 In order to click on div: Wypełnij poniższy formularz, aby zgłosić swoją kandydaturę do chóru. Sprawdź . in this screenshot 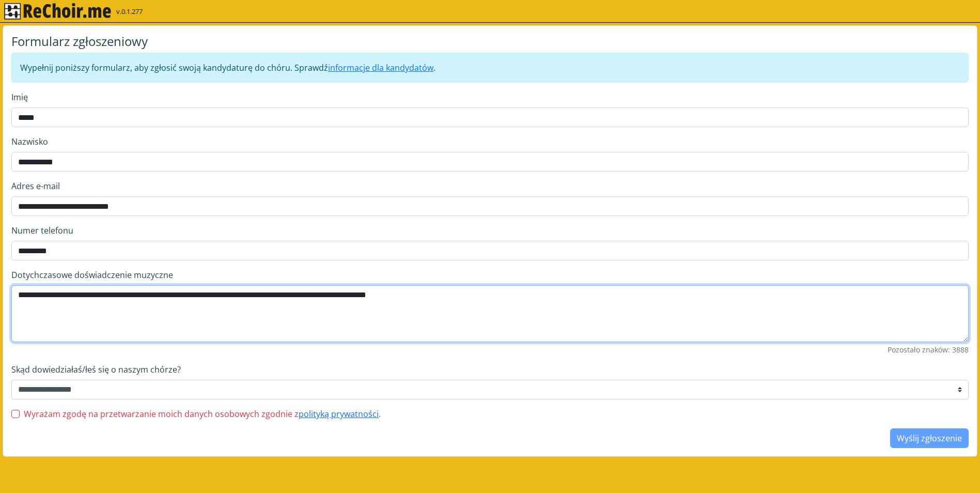, I will do `click(490, 68)`.